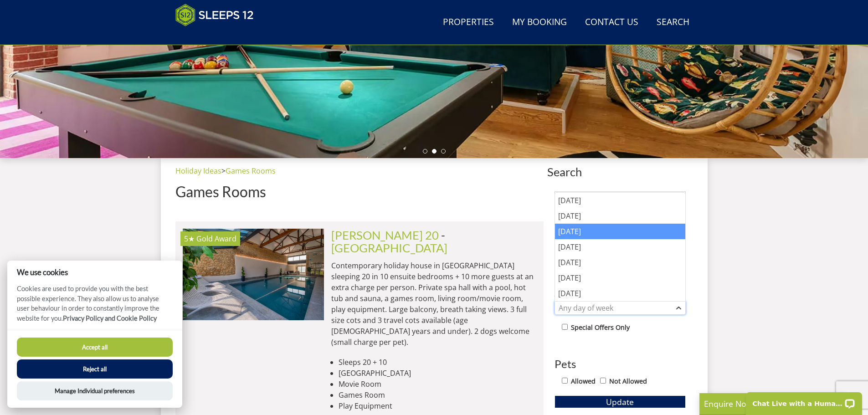 Image resolution: width=868 pixels, height=415 pixels. I want to click on p: Cookies are used to provide you with the best possible experience. They also allow us to analyse ..., so click(95, 307).